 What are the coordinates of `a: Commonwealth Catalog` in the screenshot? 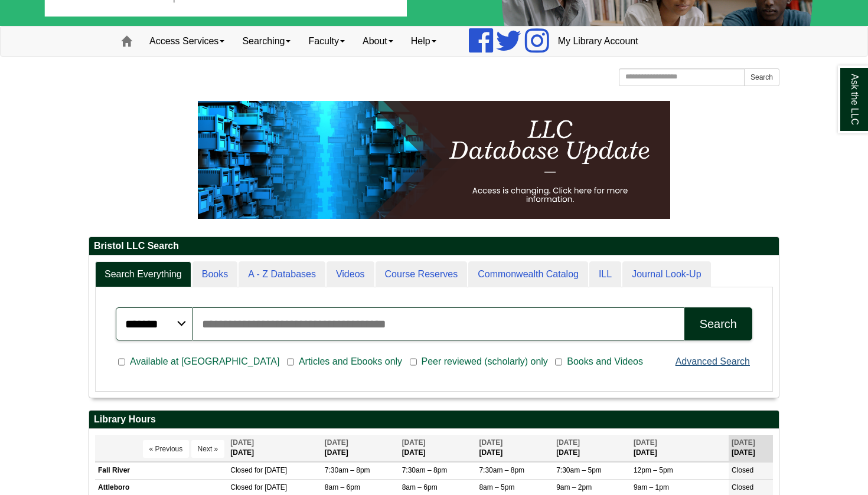 It's located at (528, 274).